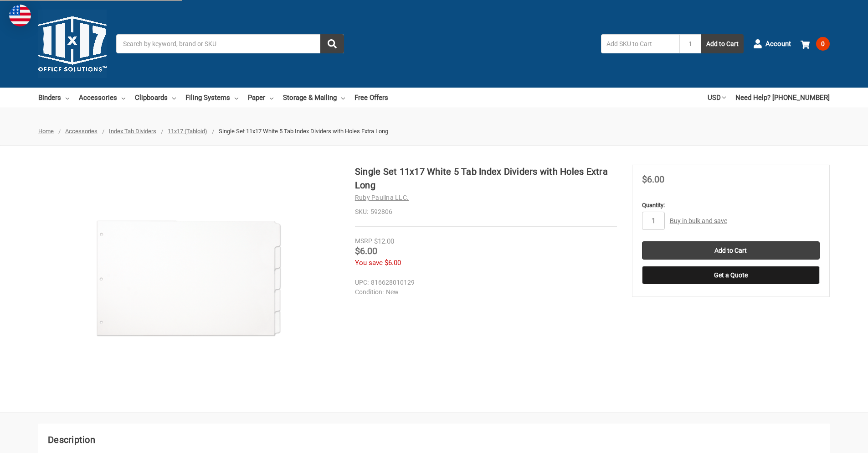 The height and width of the screenshot is (453, 868). Describe the element at coordinates (261, 97) in the screenshot. I see `a: Paper` at that location.